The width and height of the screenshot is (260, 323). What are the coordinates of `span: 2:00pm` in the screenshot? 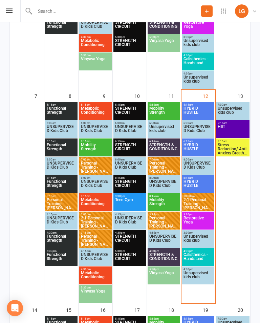 It's located at (95, 214).